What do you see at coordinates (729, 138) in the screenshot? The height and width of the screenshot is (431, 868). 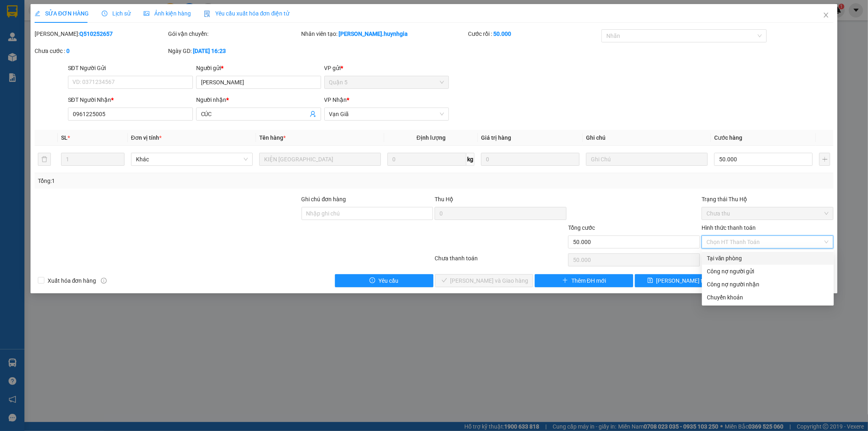 I see `span: Cước hàng` at bounding box center [729, 138].